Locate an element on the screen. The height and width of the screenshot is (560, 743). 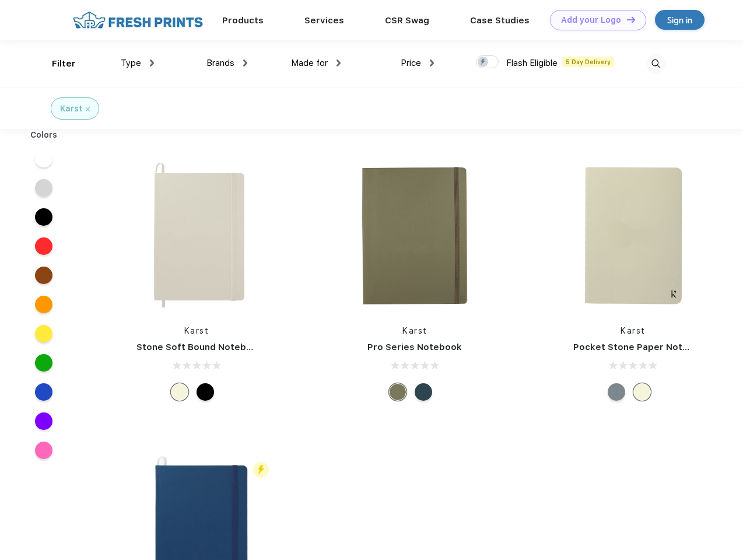
div: Black is located at coordinates (205, 392).